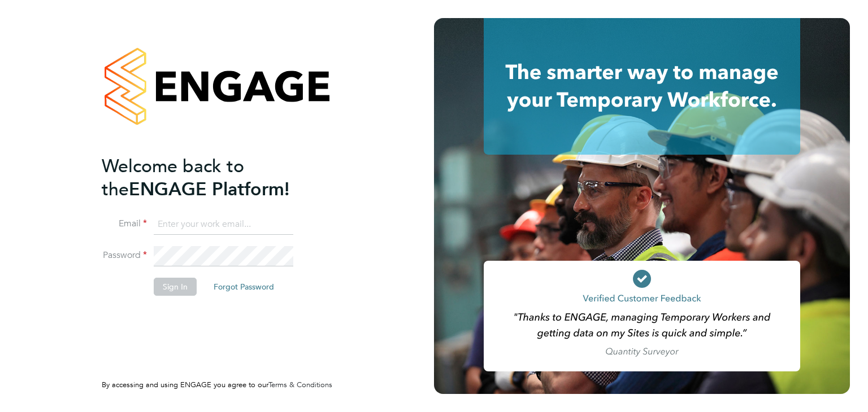 This screenshot has width=868, height=412. Describe the element at coordinates (124, 255) in the screenshot. I see `label: Password` at that location.